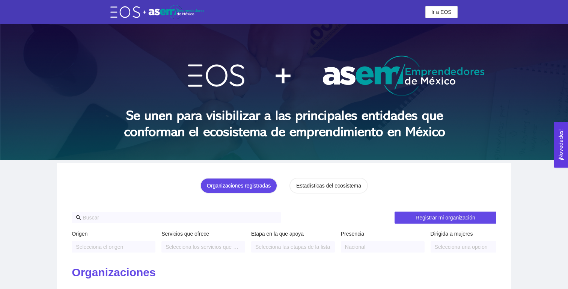 Image resolution: width=568 pixels, height=289 pixels. Describe the element at coordinates (277, 234) in the screenshot. I see `label: Etapa en la que apoya` at that location.